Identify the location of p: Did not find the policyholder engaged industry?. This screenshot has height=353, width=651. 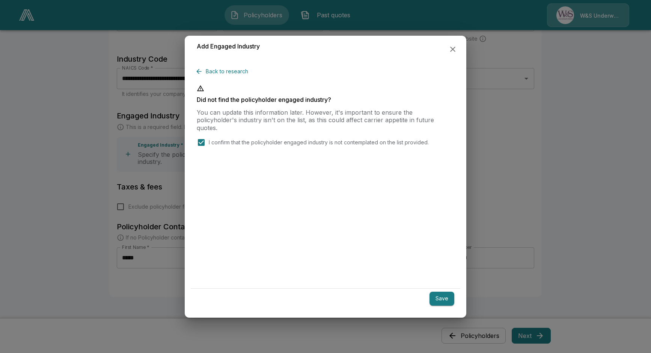
(326, 100).